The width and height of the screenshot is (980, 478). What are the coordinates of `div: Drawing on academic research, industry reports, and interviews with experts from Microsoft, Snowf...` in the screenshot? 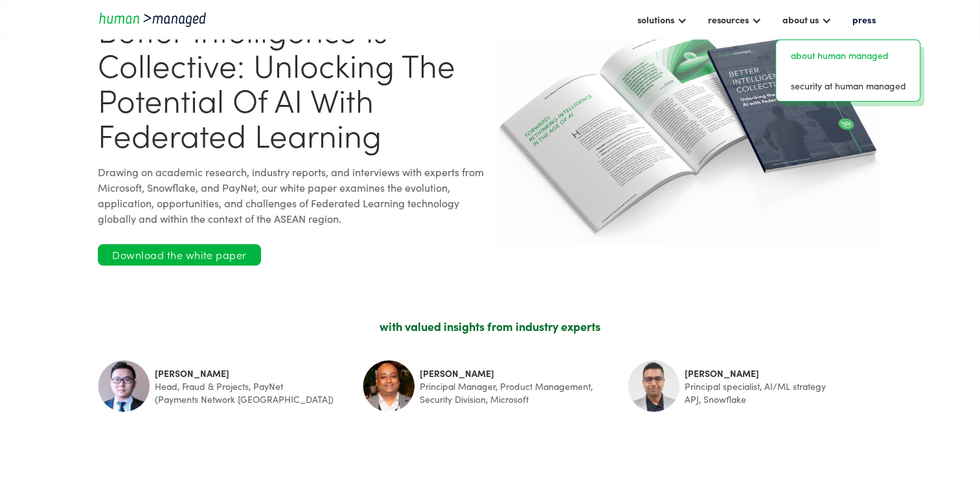 It's located at (291, 195).